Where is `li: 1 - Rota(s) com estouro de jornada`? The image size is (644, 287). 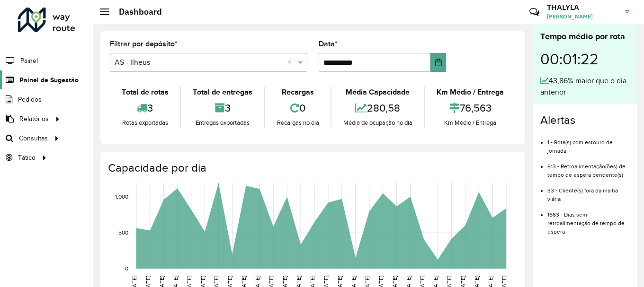
li: 1 - Rota(s) com estouro de jornada is located at coordinates (588, 143).